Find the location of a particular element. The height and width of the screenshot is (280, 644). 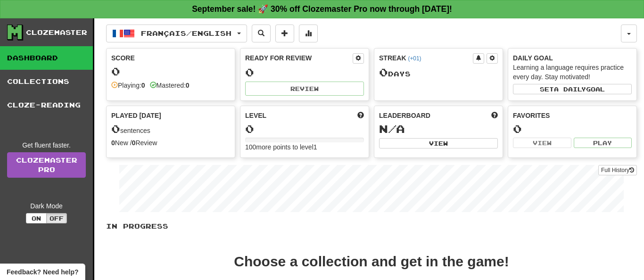

button: More stats is located at coordinates (308, 34).